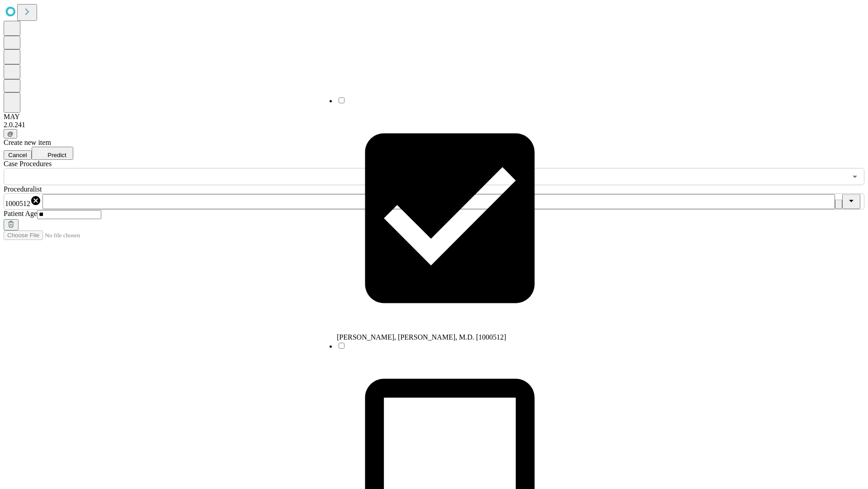  What do you see at coordinates (17, 203) in the screenshot?
I see `span: 1000512` at bounding box center [17, 203].